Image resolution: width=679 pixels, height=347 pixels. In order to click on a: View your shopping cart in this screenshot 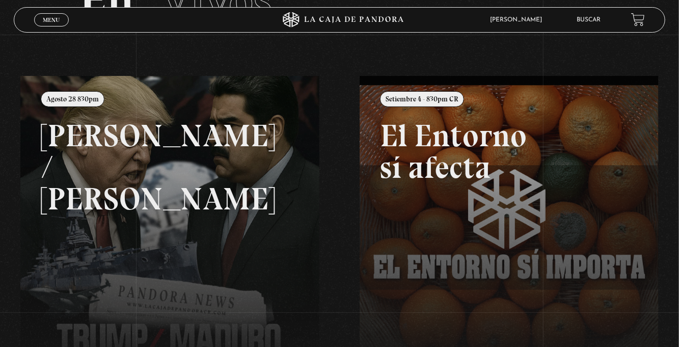, I will do `click(638, 19)`.